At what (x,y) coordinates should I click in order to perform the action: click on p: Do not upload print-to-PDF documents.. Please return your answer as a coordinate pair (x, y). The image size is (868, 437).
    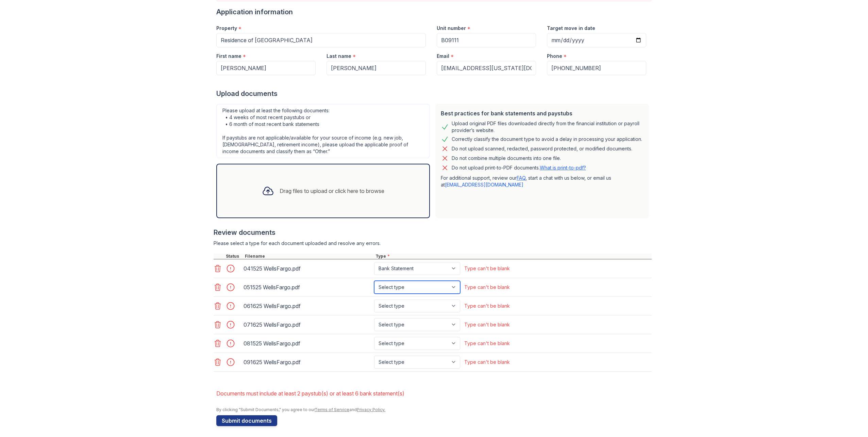
    Looking at the image, I should click on (519, 168).